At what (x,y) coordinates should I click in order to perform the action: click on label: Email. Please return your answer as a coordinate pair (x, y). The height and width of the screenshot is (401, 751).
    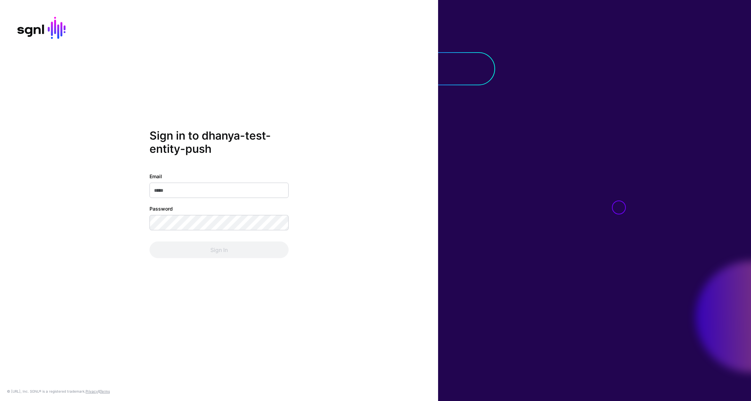
    Looking at the image, I should click on (156, 176).